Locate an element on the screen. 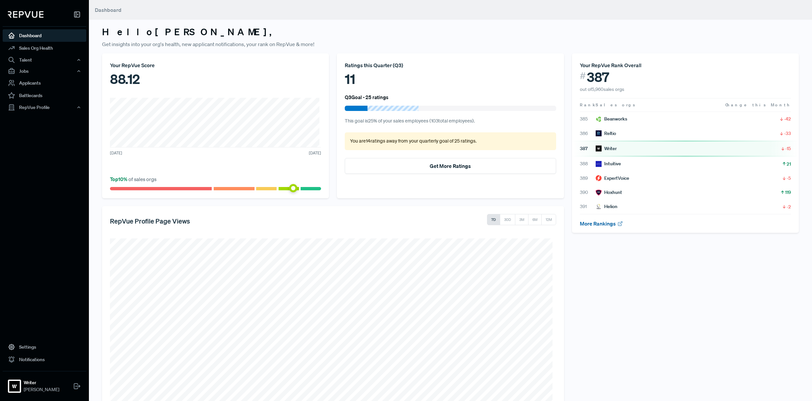 The height and width of the screenshot is (401, 812). img: ExpertVoice is located at coordinates (599, 178).